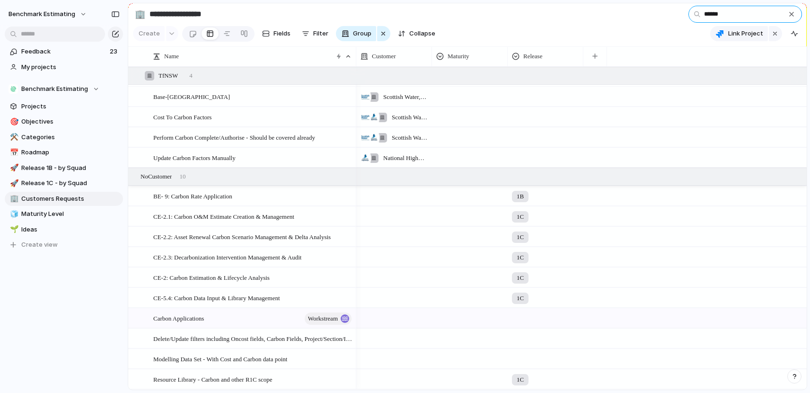 This screenshot has height=393, width=810. Describe the element at coordinates (156, 176) in the screenshot. I see `span: No Customer` at that location.